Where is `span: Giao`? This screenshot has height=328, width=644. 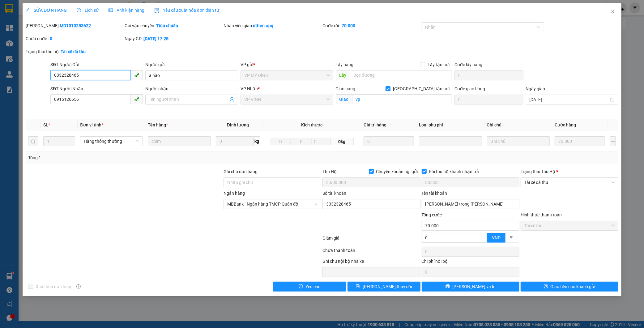 span: Giao is located at coordinates (344, 99).